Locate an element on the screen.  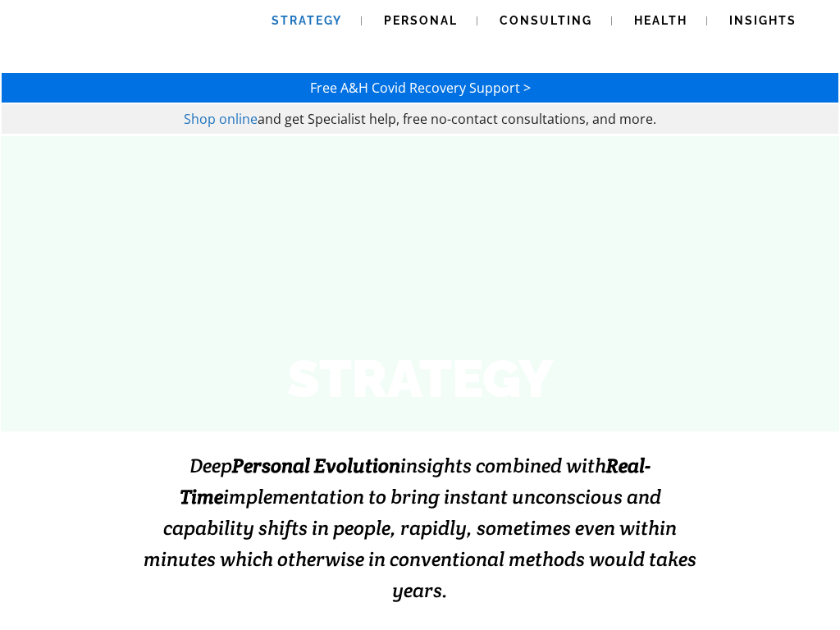
a: Free A&H Covid Recovery Support > is located at coordinates (420, 88).